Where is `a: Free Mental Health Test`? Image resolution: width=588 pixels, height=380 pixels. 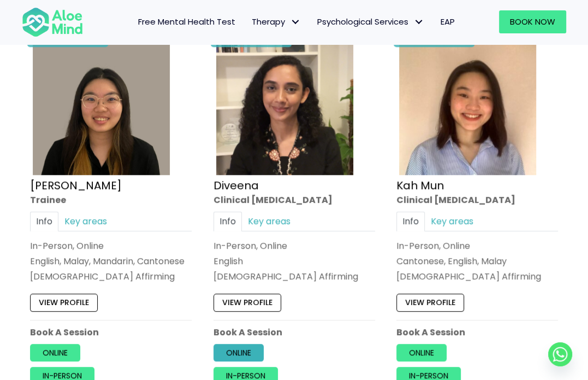 a: Free Mental Health Test is located at coordinates (187, 22).